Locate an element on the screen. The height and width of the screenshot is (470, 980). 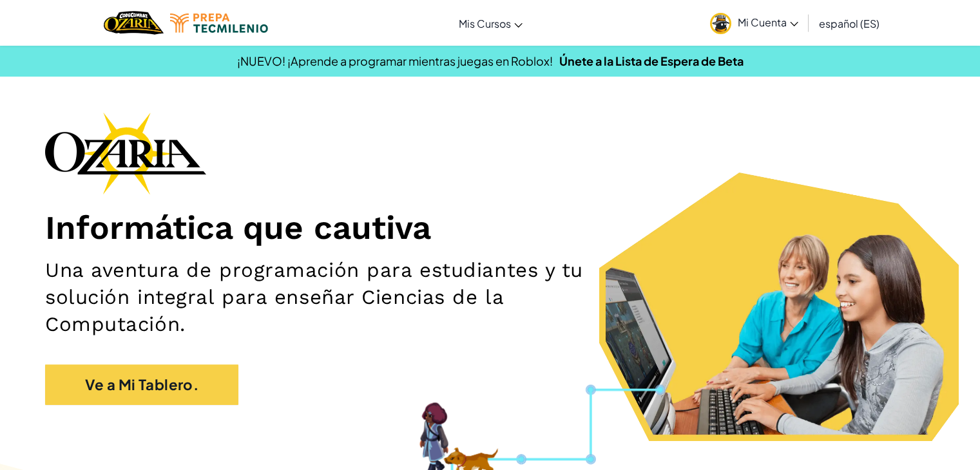
span: Mi Cuenta is located at coordinates (768, 22).